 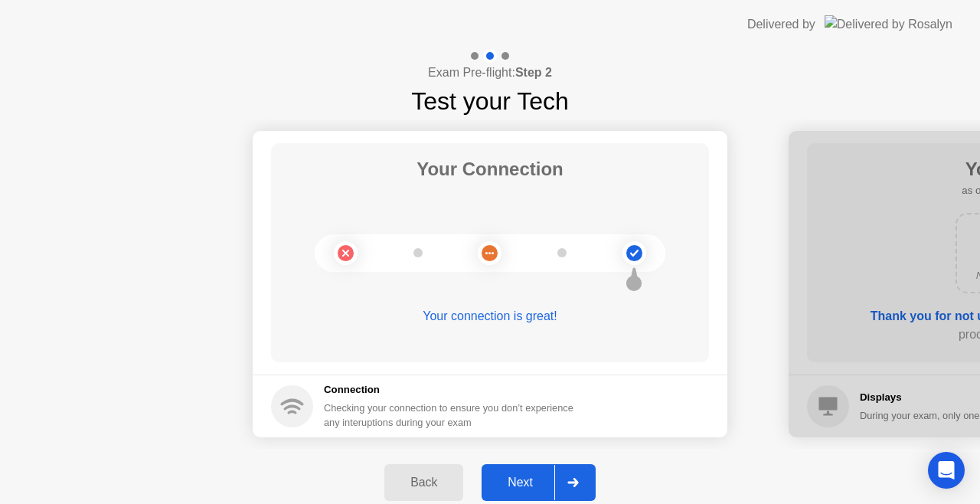 I want to click on div: Your connection is great!, so click(x=490, y=316).